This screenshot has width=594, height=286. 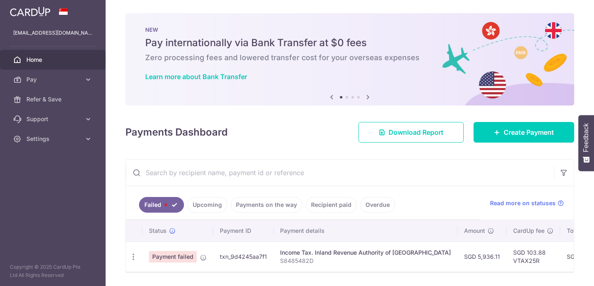 I want to click on input: Search by recipient name, payment id or reference, so click(x=340, y=173).